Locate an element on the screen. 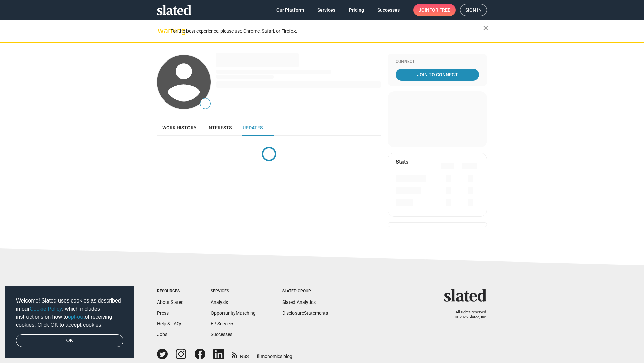 This screenshot has height=363, width=644. div: For the best experience, please use Chrome, Safari, or Firefox. is located at coordinates (327, 31).